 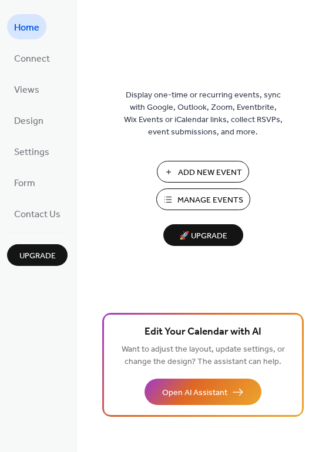 I want to click on a: Contact Us, so click(x=37, y=213).